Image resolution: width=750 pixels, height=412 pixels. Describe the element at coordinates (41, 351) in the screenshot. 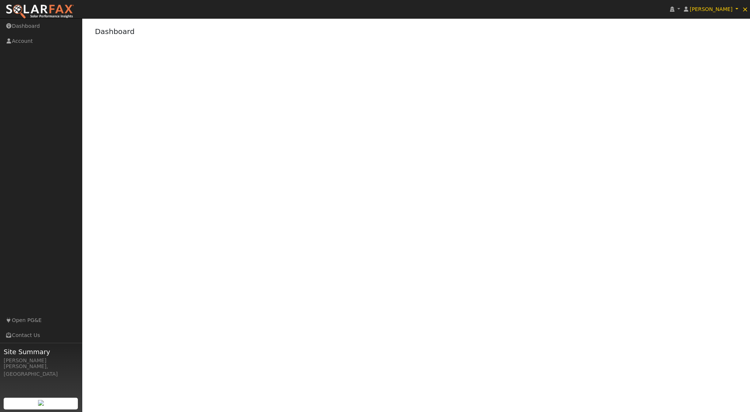

I see `span: Site Summary` at that location.